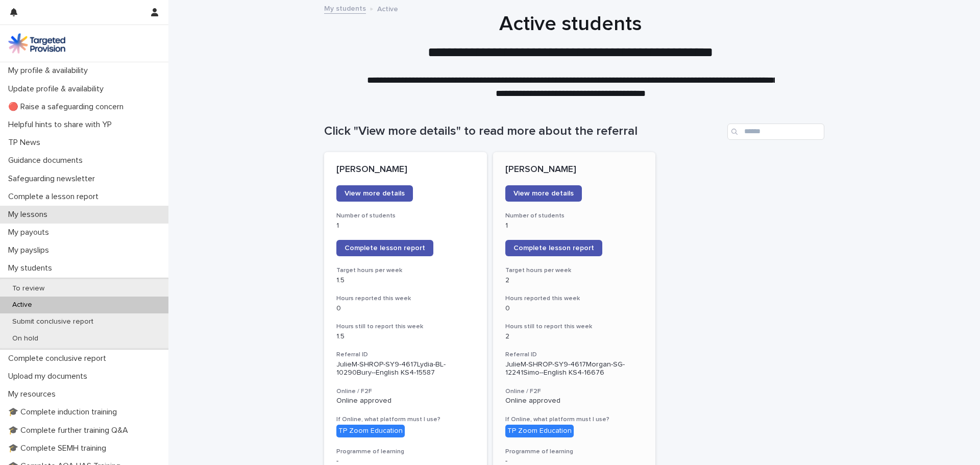  What do you see at coordinates (64, 412) in the screenshot?
I see `p: 🎓 Complete induction training` at bounding box center [64, 412].